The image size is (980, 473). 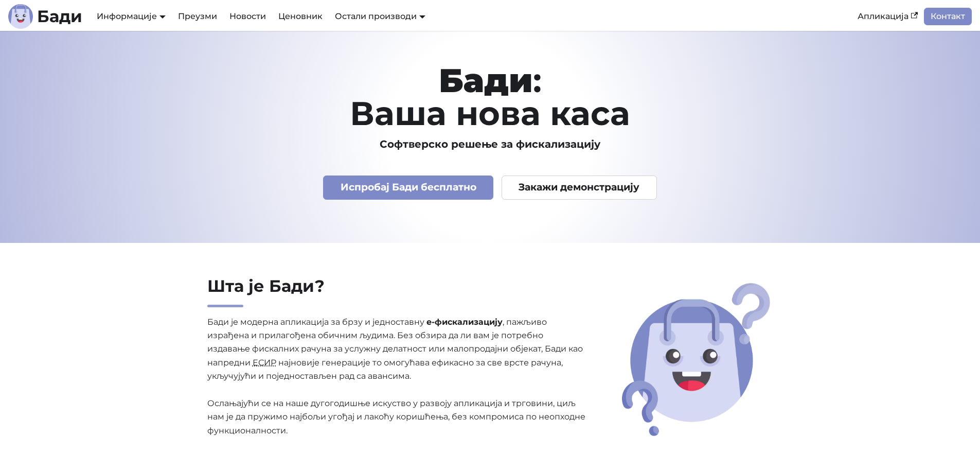 I want to click on h2: Шта је Бади?, so click(x=397, y=291).